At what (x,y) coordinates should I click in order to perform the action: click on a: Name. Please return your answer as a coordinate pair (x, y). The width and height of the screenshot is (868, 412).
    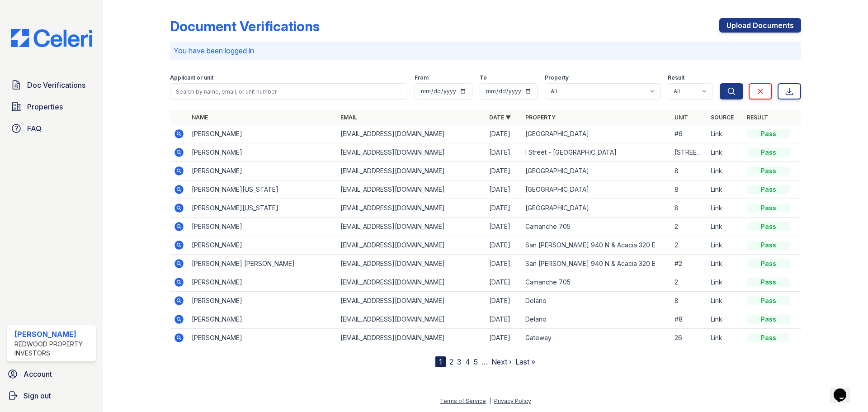
    Looking at the image, I should click on (200, 117).